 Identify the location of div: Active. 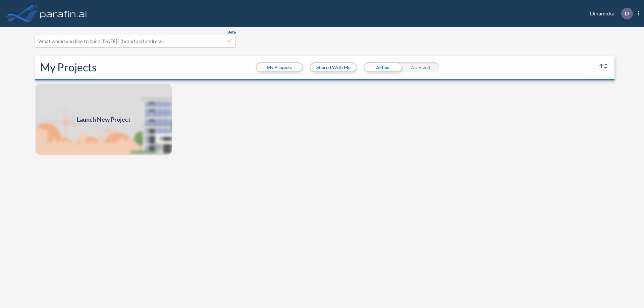
(383, 67).